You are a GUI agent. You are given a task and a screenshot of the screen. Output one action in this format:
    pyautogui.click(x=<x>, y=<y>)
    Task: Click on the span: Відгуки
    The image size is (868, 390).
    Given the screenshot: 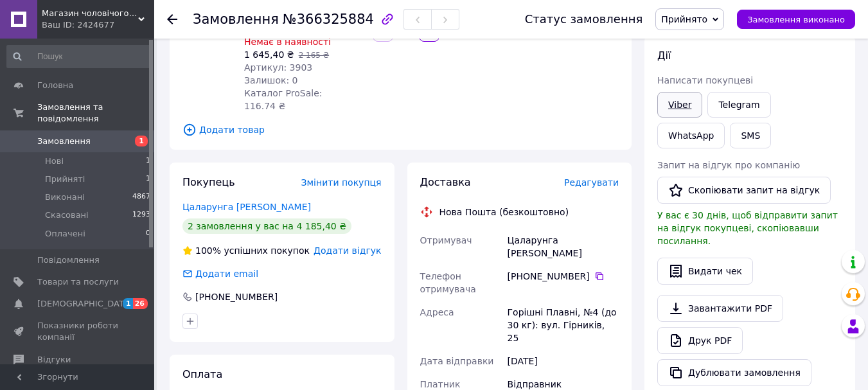 What is the action you would take?
    pyautogui.click(x=54, y=359)
    